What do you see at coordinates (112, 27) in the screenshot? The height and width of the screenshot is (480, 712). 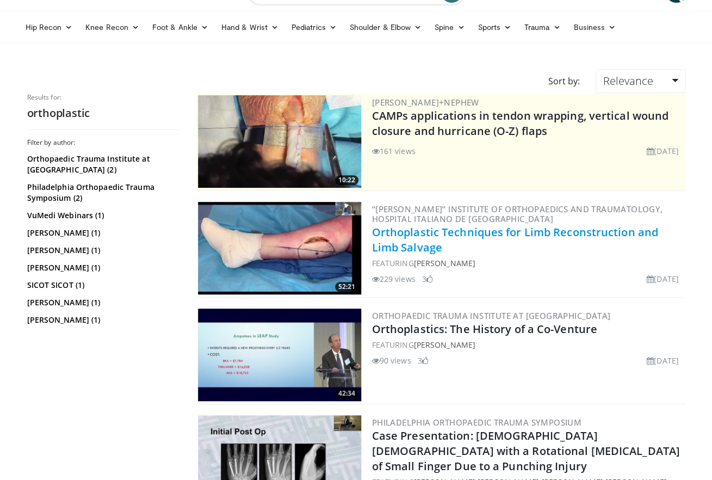 I see `a: Knee Recon` at bounding box center [112, 27].